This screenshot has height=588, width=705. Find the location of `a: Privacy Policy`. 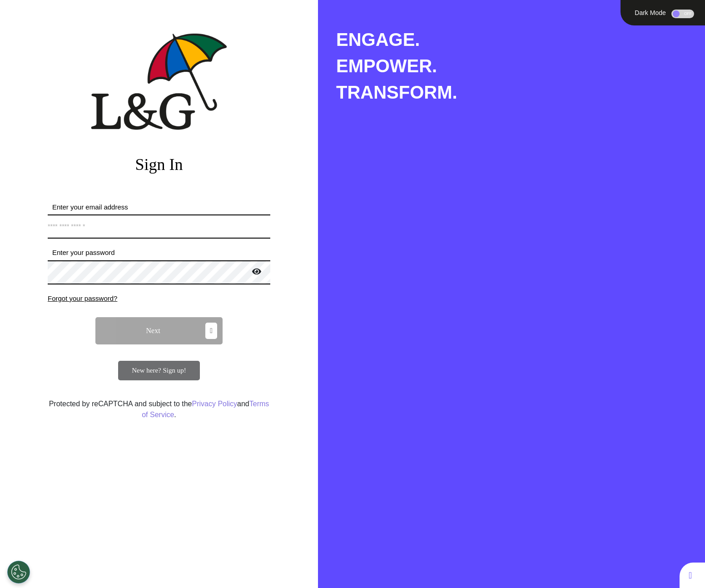

a: Privacy Policy is located at coordinates (214, 403).